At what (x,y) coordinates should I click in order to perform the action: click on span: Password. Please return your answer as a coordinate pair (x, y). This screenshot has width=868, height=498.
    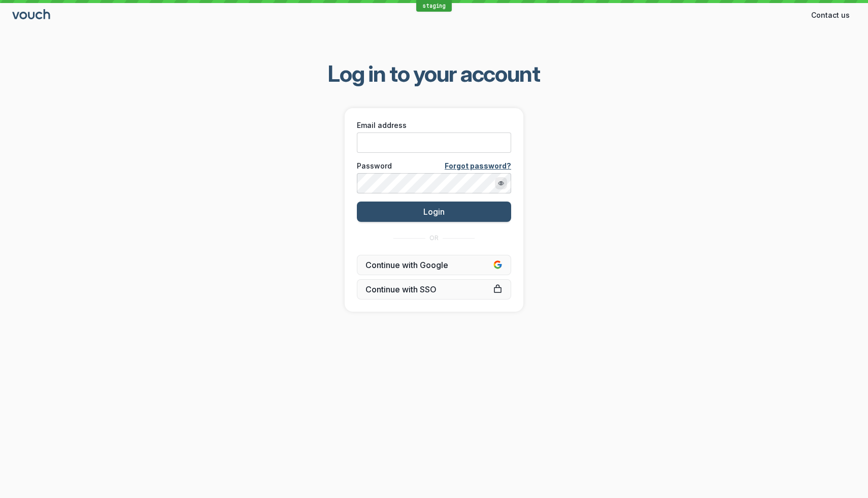
    Looking at the image, I should click on (374, 166).